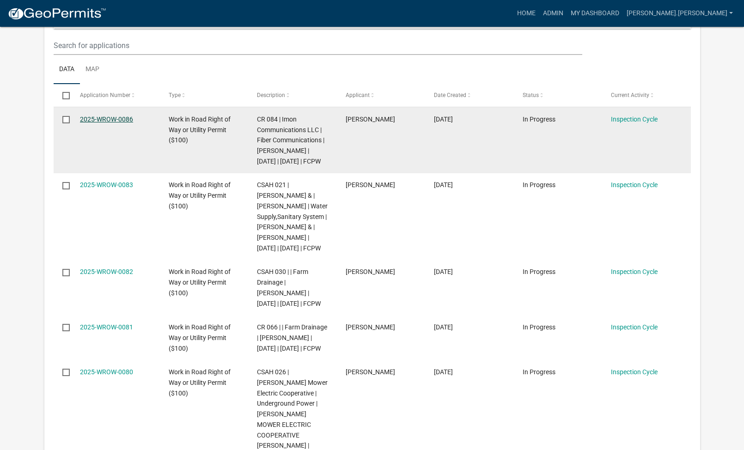 The width and height of the screenshot is (744, 450). I want to click on a: 2025-WROW-0080, so click(106, 372).